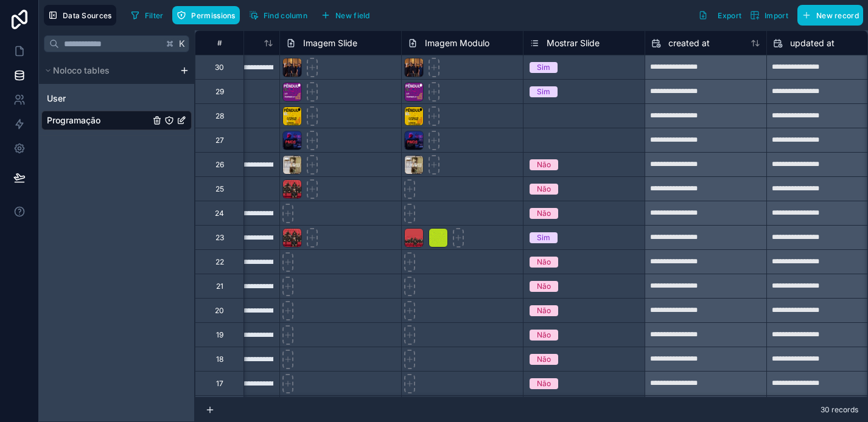 The width and height of the screenshot is (868, 422). I want to click on span: Imagem Modulo, so click(457, 43).